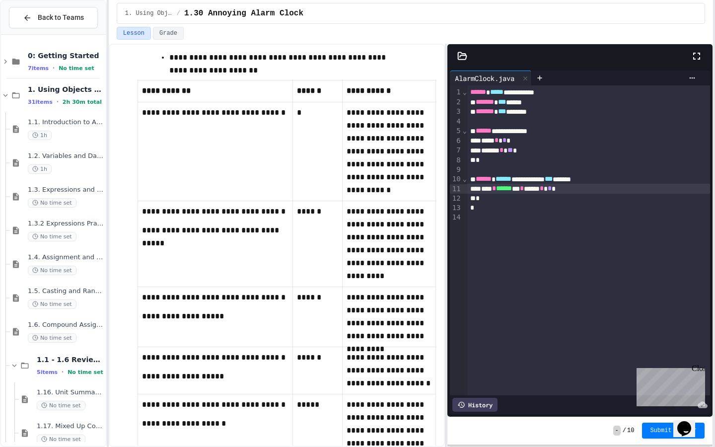 The image size is (715, 447). What do you see at coordinates (38, 68) in the screenshot?
I see `span: 7 items` at bounding box center [38, 68].